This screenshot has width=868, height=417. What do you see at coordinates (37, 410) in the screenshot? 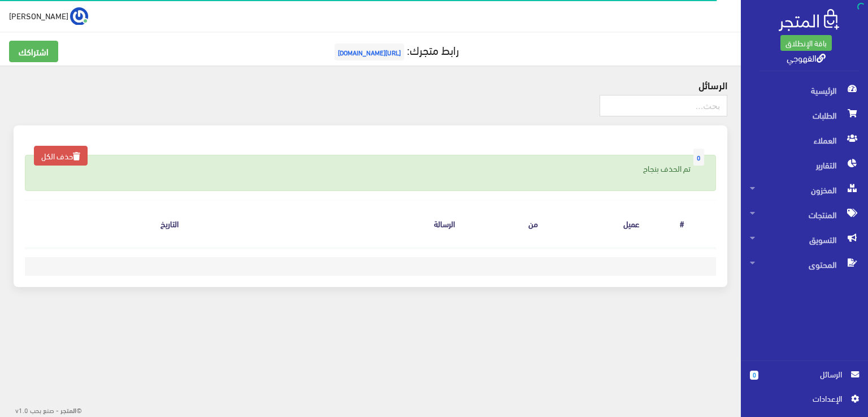
I see `span: - صنع بحب v1.0` at bounding box center [37, 410].